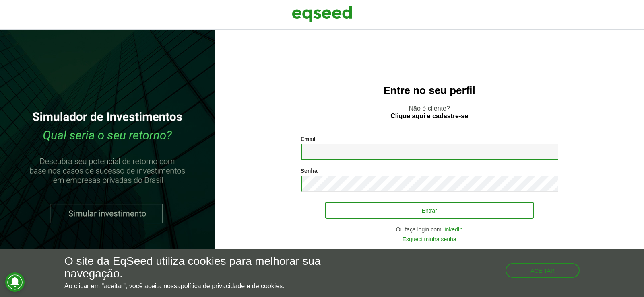 The image size is (644, 297). I want to click on h5: O site da EqSeed utiliza cookies para melhorar sua navegação., so click(219, 268).